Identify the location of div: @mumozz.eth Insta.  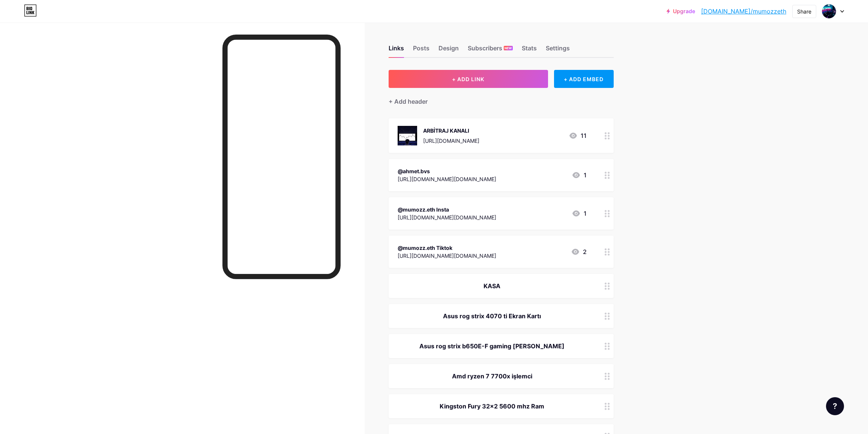
(446, 210).